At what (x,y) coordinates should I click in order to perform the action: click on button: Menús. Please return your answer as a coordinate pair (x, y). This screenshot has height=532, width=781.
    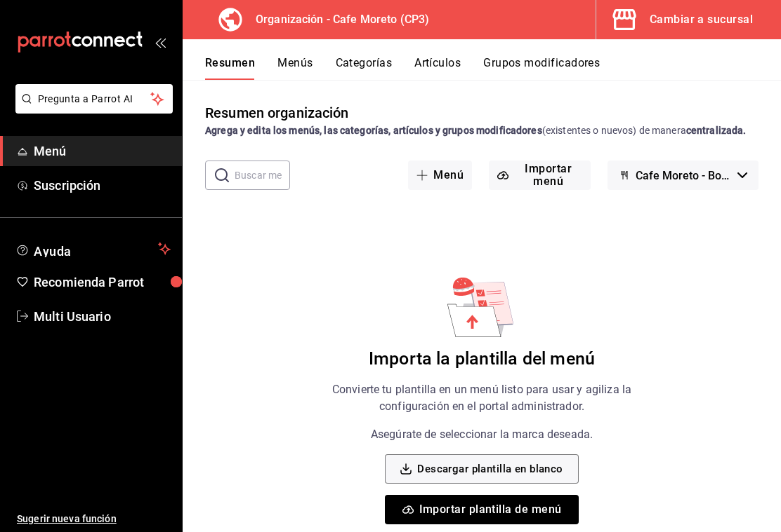
    Looking at the image, I should click on (295, 68).